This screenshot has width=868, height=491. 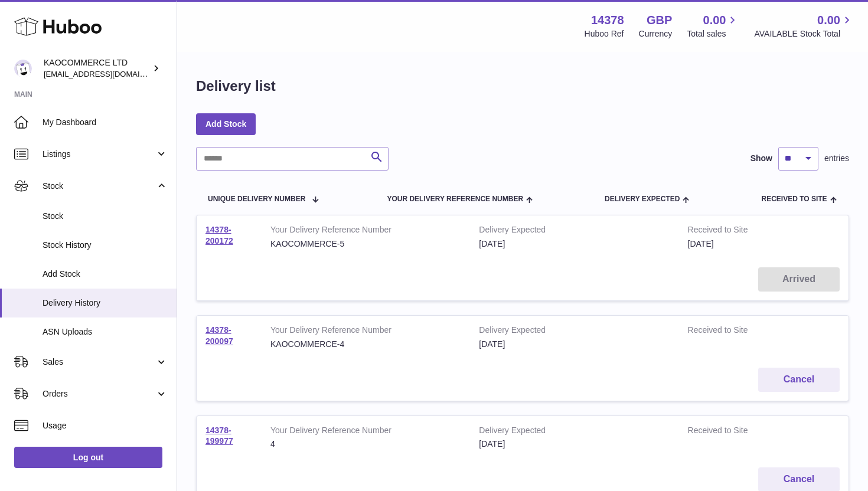 What do you see at coordinates (804, 26) in the screenshot?
I see `a: 0.00 AVAILABLE Stock Total` at bounding box center [804, 26].